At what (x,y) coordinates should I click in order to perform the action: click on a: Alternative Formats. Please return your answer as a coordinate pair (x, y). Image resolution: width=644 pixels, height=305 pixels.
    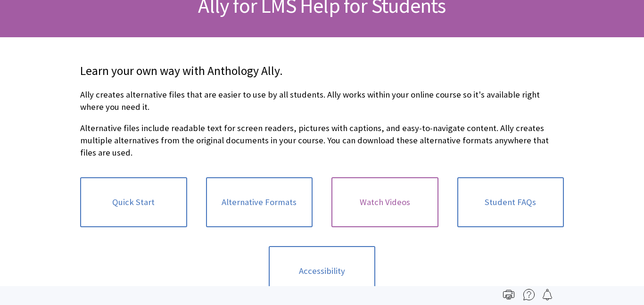
    Looking at the image, I should click on (259, 202).